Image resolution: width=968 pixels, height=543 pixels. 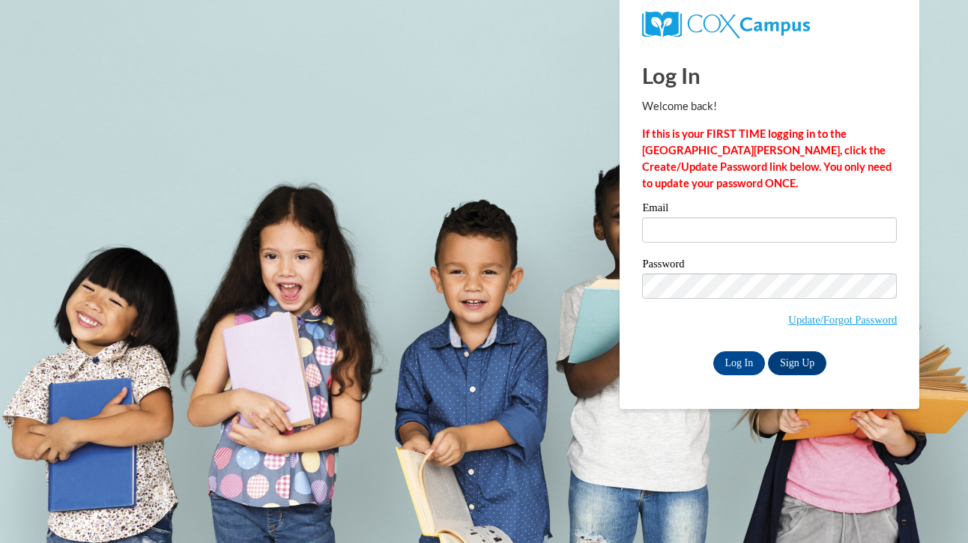 What do you see at coordinates (726, 23) in the screenshot?
I see `a: COX Campus` at bounding box center [726, 23].